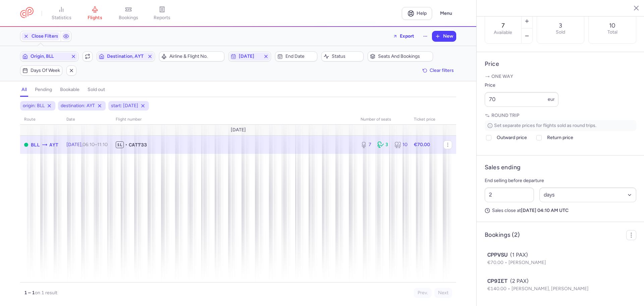 Image resolution: width=644 pixels, height=306 pixels. What do you see at coordinates (401, 145) in the screenshot?
I see `div: 10` at bounding box center [401, 145].